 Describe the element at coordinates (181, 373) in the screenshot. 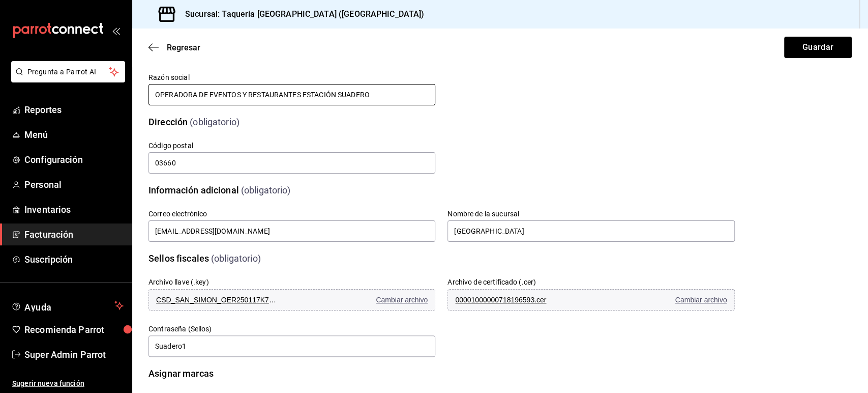

I see `div: Asignar marcas` at that location.